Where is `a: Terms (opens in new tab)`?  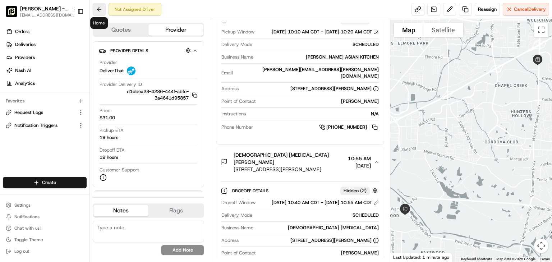
a: Terms (opens in new tab) is located at coordinates (545, 259).